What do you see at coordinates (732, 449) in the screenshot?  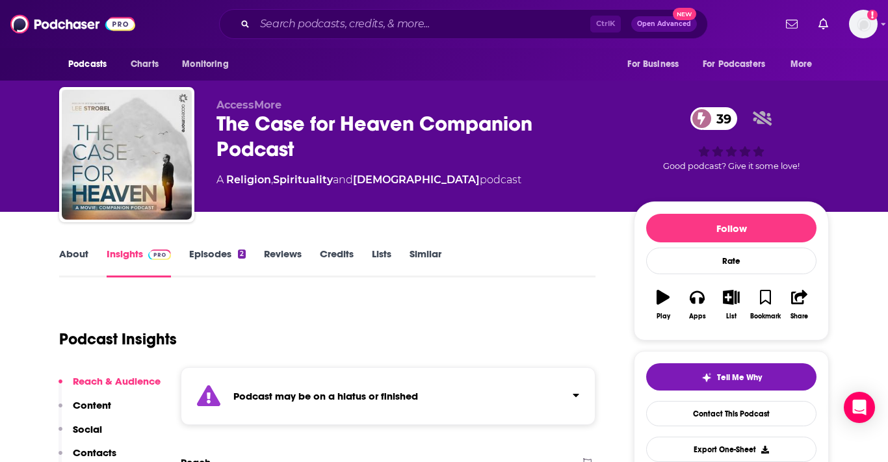 I see `button: Export One-Sheet` at bounding box center [732, 449].